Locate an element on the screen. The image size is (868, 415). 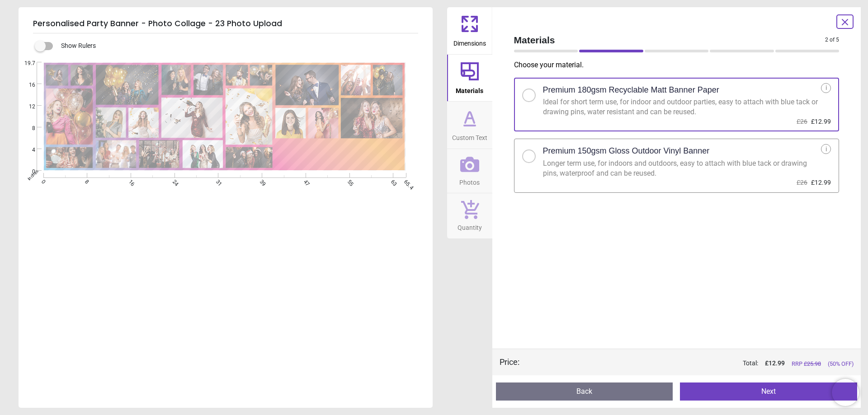
h2: Premium 180gsm Recyclable Matt Banner Paper is located at coordinates (631, 90).